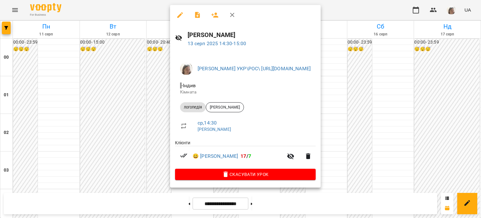 This screenshot has height=218, width=481. Describe the element at coordinates (189, 85) in the screenshot. I see `span: - Індив` at that location.